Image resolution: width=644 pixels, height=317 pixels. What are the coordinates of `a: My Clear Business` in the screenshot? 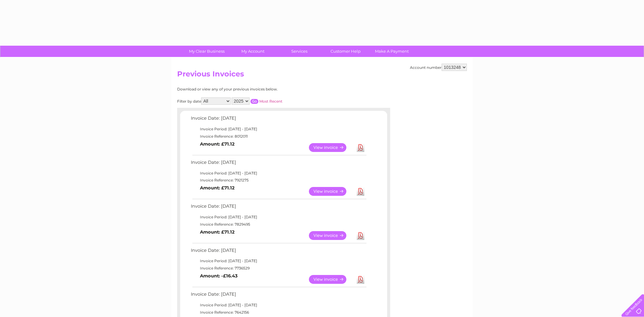 It's located at (207, 51).